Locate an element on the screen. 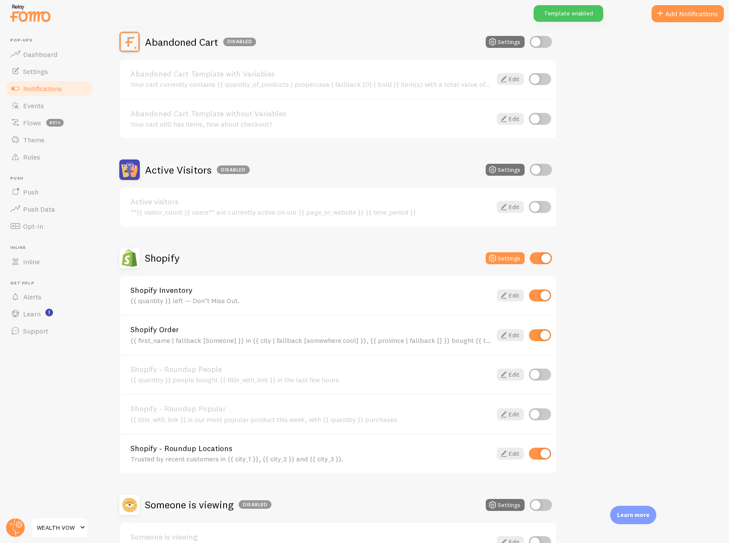 The height and width of the screenshot is (543, 729). a: Inline is located at coordinates (49, 262).